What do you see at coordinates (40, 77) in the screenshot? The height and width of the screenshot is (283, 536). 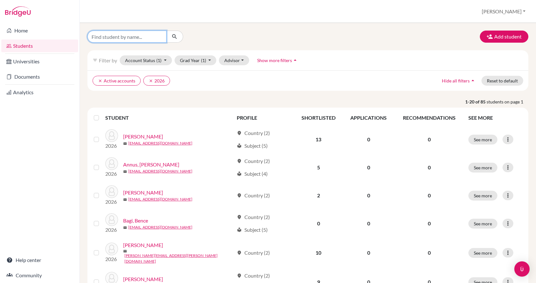 I see `a: Documents` at bounding box center [40, 77].